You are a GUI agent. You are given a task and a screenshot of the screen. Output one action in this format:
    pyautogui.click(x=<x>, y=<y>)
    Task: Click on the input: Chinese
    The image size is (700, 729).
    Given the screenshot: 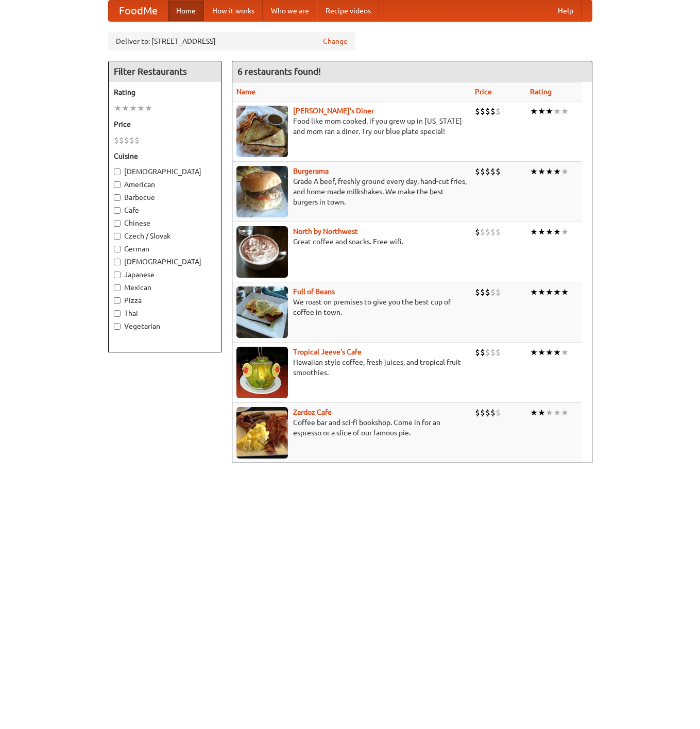 What is the action you would take?
    pyautogui.click(x=117, y=223)
    